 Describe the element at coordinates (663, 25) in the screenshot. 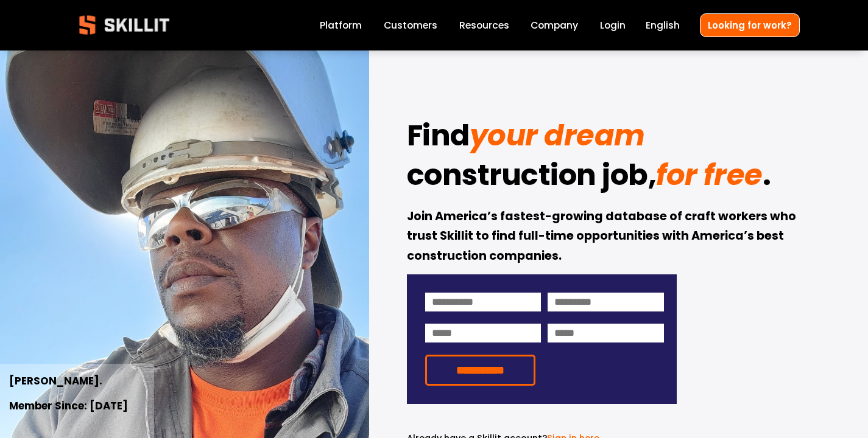

I see `div: language picker` at that location.